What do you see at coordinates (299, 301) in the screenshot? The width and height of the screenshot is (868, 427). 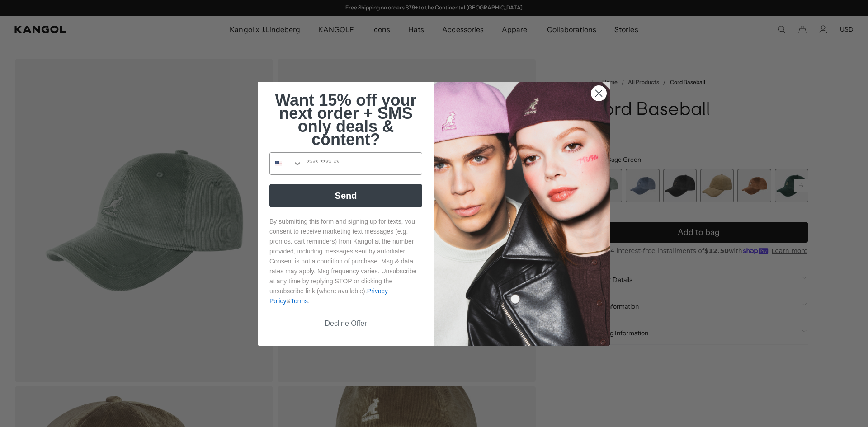 I see `a: Terms` at bounding box center [299, 301].